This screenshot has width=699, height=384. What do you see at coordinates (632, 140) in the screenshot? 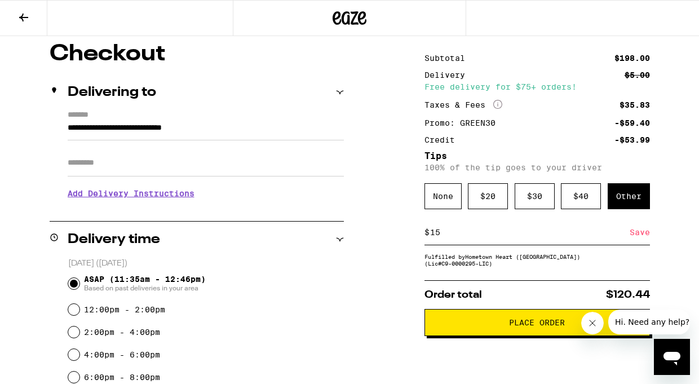
I see `div: -$53.99` at bounding box center [632, 140].